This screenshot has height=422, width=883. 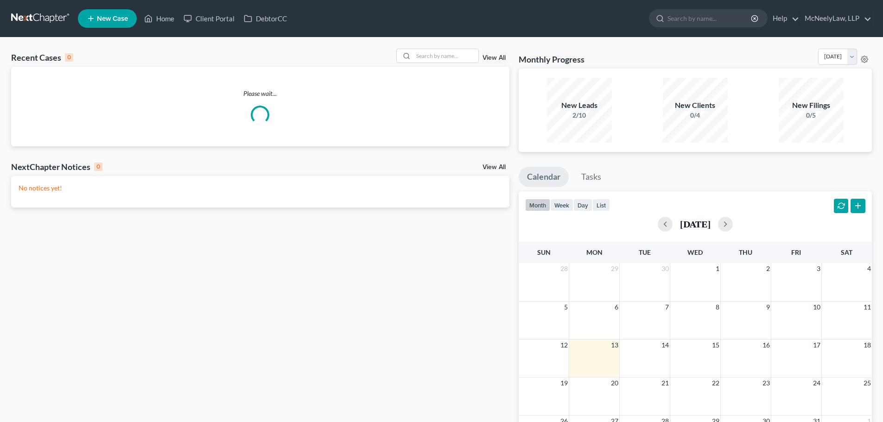 What do you see at coordinates (868, 384) in the screenshot?
I see `span: 25` at bounding box center [868, 384].